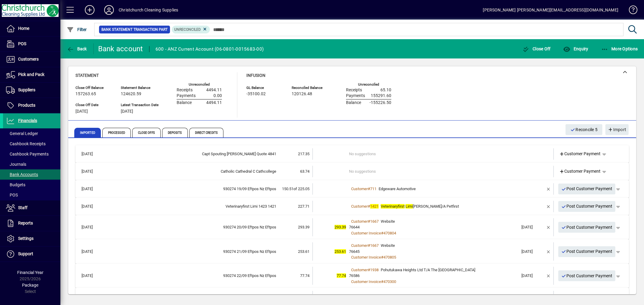 The height and width of the screenshot is (305, 644). I want to click on span: Statement Balance, so click(139, 88).